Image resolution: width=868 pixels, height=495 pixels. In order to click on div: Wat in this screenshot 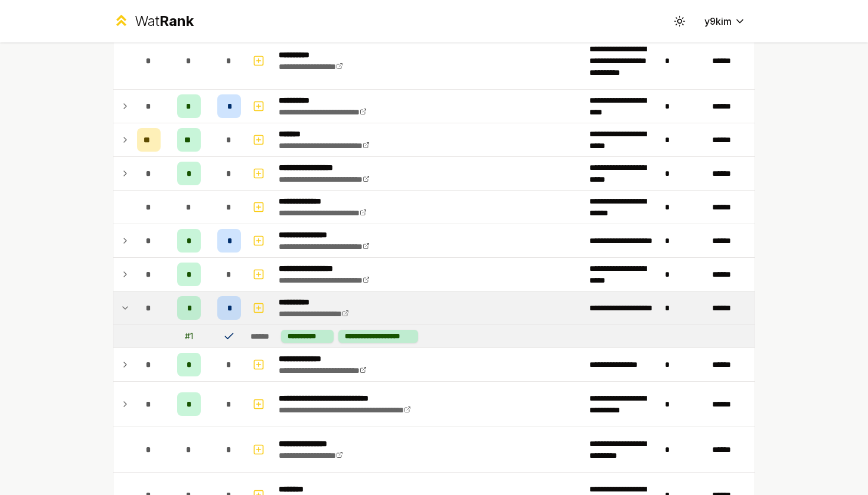, I will do `click(164, 22)`.